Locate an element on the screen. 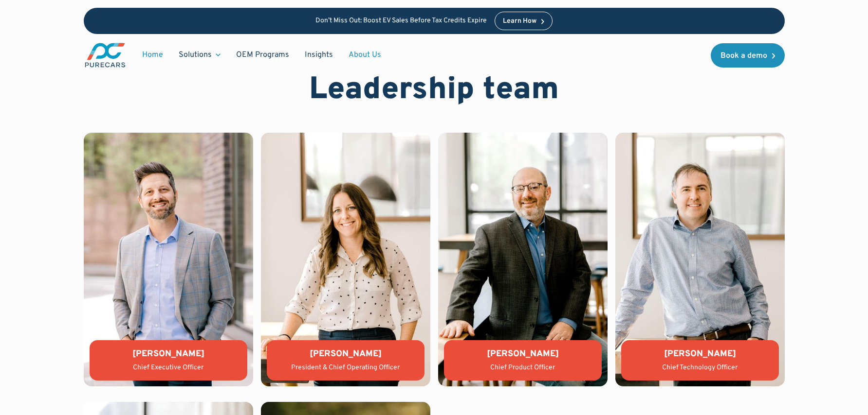 The height and width of the screenshot is (415, 868). div: Learn How is located at coordinates (519, 21).